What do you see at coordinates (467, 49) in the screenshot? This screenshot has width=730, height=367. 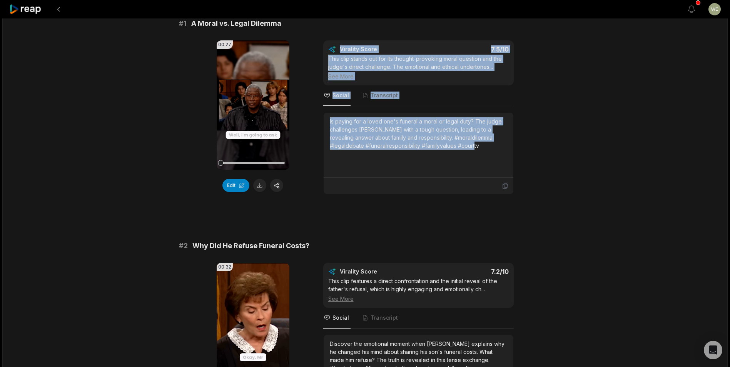 I see `div: 7.5 /10` at bounding box center [467, 49].